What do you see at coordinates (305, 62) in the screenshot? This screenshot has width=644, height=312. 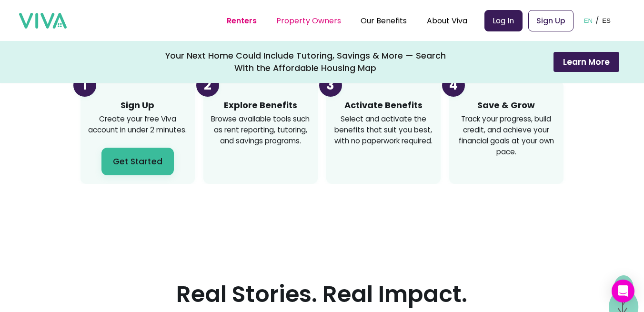 I see `div: Your Next Home Could Include Tutoring, Savings & More — Search With the Affordable Housing Map` at bounding box center [305, 62].